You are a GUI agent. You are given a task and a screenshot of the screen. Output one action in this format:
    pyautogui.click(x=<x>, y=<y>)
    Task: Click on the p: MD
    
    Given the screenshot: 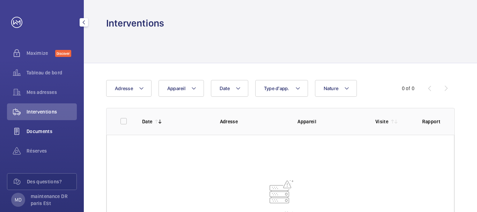 What is the action you would take?
    pyautogui.click(x=18, y=200)
    